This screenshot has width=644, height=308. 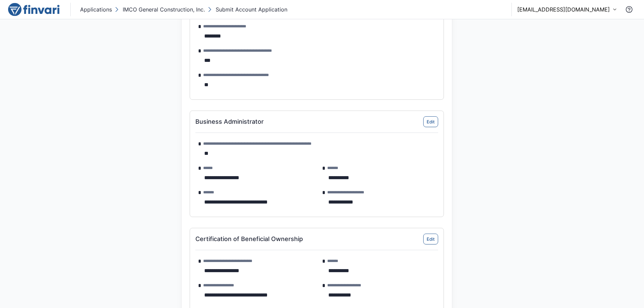 I want to click on button: IMCO General Construction, Inc., so click(x=160, y=10).